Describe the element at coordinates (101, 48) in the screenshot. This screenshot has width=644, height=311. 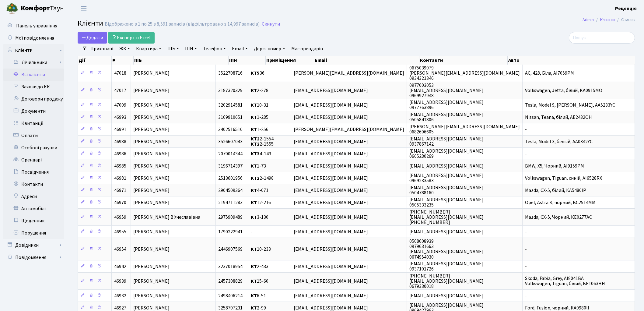
I see `a: Приховані` at that location.